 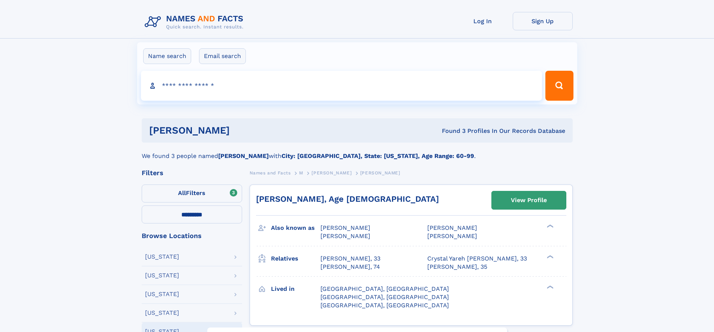 What do you see at coordinates (192, 194) in the screenshot?
I see `label: Filters` at bounding box center [192, 194].